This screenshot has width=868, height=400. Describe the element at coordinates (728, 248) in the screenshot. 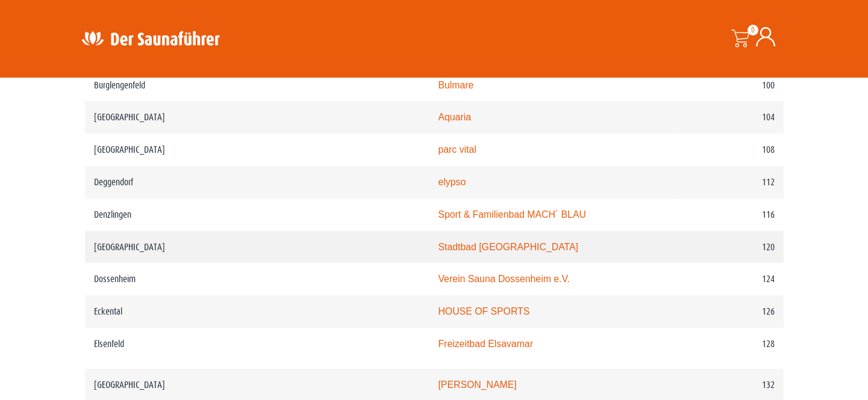

I see `td: 120` at that location.